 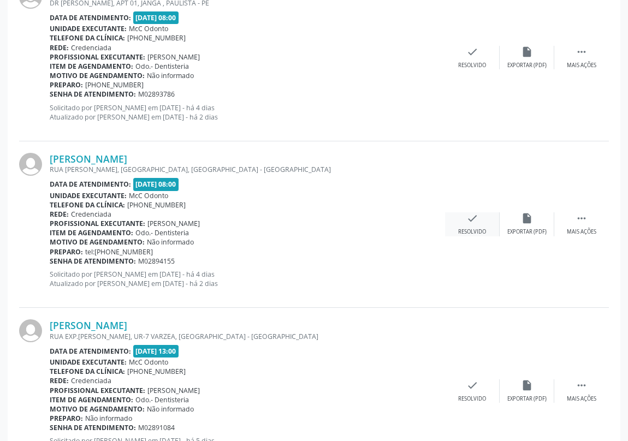 What do you see at coordinates (156, 261) in the screenshot?
I see `span: M02894155` at bounding box center [156, 261].